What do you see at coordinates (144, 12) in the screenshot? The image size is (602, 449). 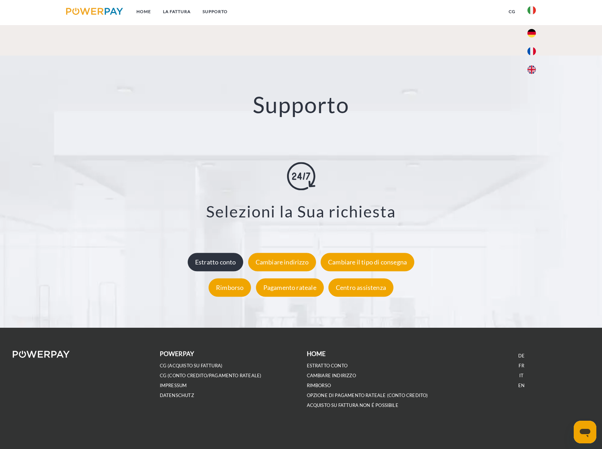 I see `a: Home` at bounding box center [144, 12].